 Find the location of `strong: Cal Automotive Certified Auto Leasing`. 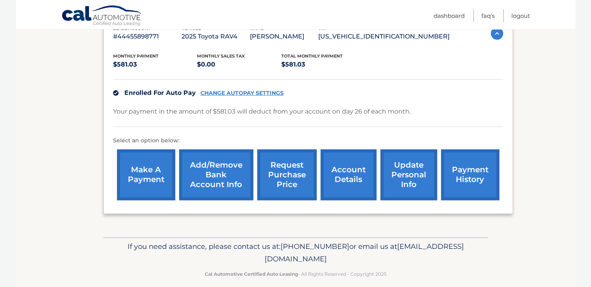

strong: Cal Automotive Certified Auto Leasing is located at coordinates (252, 274).